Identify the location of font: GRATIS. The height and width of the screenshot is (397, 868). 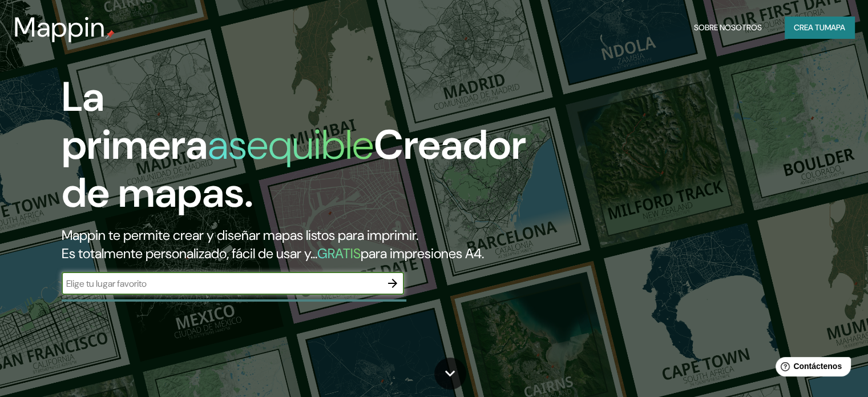
(339, 253).